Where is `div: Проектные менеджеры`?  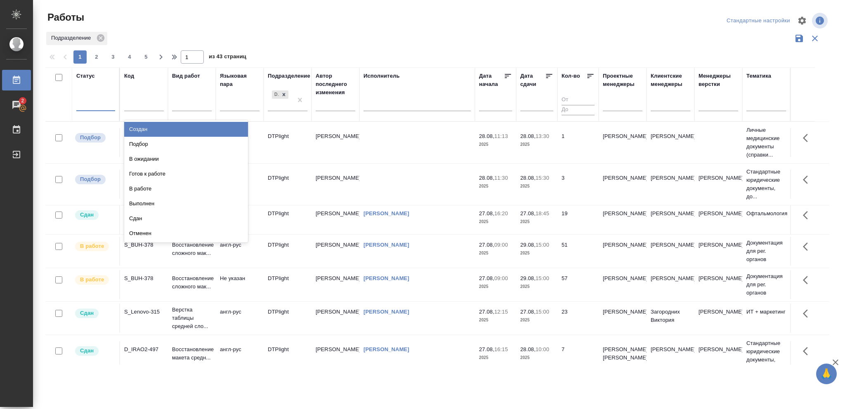 div: Проектные менеджеры is located at coordinates (623, 80).